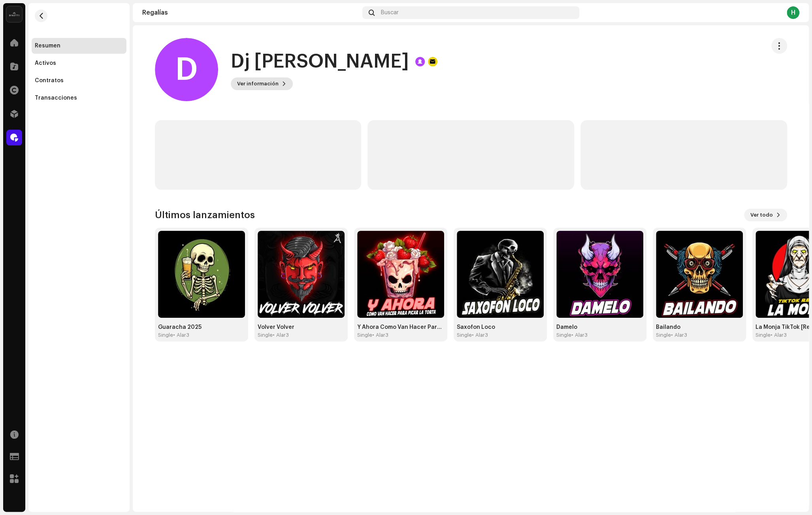 The height and width of the screenshot is (515, 812). Describe the element at coordinates (79, 80) in the screenshot. I see `re-m-nav-item: Contratos` at that location.